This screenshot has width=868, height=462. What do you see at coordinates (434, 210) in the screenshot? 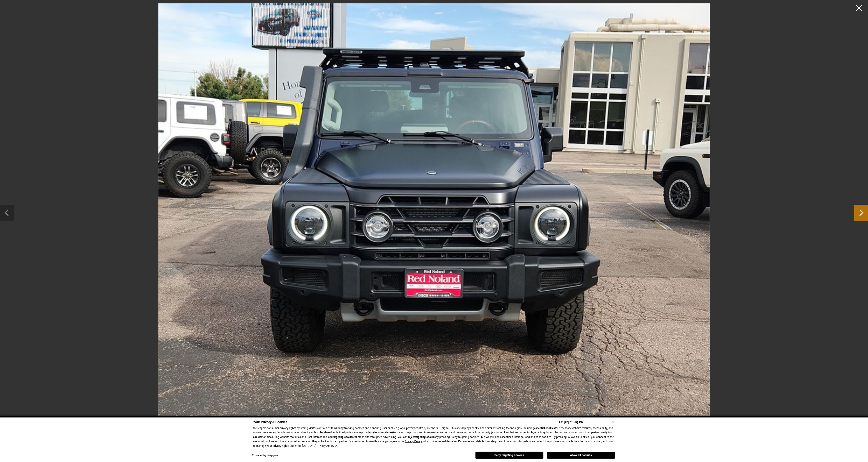
I see `img: Vehicle Image #141` at bounding box center [434, 210].